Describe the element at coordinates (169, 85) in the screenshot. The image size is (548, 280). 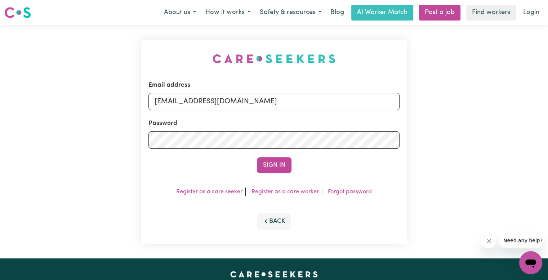
I see `label: Email address` at that location.